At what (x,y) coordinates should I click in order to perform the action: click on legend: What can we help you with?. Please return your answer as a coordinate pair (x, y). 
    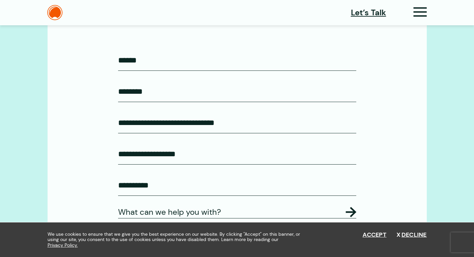
    Looking at the image, I should click on (237, 212).